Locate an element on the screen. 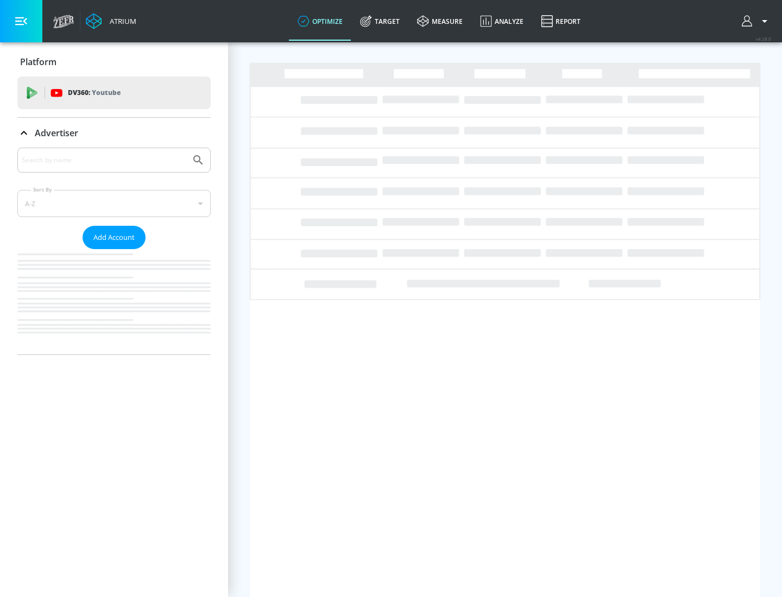 The width and height of the screenshot is (782, 597). div: Platform is located at coordinates (114, 62).